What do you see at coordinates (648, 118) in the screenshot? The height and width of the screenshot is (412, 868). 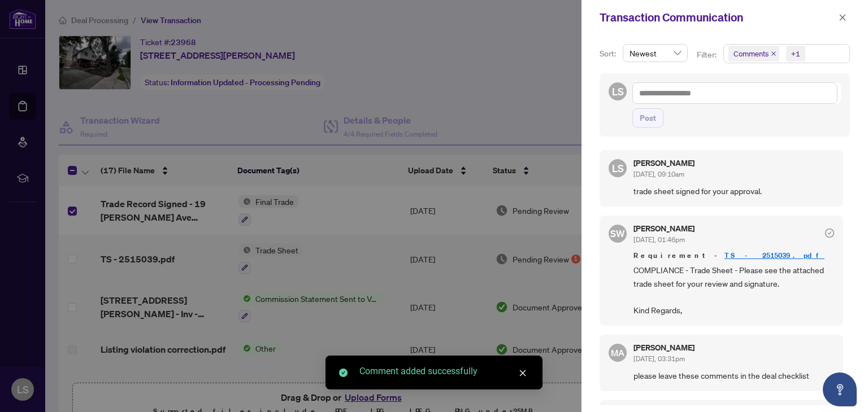 I see `button: Post` at bounding box center [648, 118].